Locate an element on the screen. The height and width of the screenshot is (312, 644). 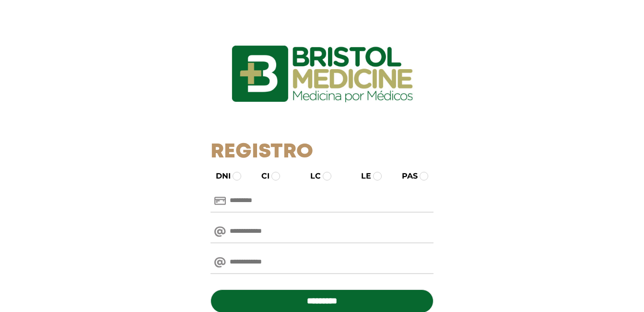
img: logo_ingresarbristol.jpg is located at coordinates (322, 74).